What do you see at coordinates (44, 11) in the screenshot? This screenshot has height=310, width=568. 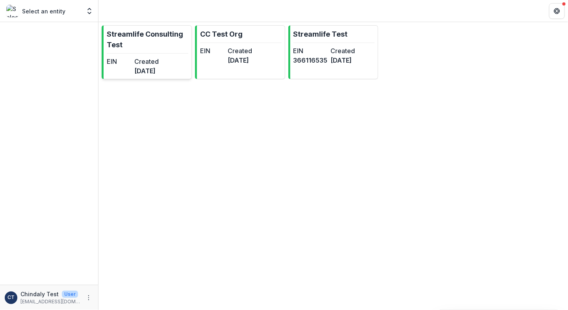 I see `p: Select an entity` at bounding box center [44, 11].